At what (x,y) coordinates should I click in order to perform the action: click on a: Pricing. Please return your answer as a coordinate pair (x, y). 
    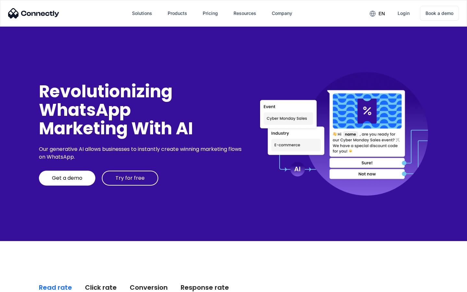
    Looking at the image, I should click on (210, 13).